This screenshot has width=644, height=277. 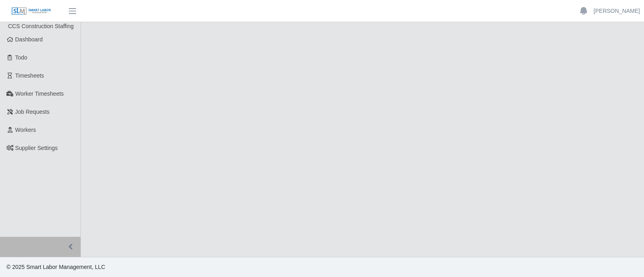 I want to click on span: Workers, so click(x=26, y=130).